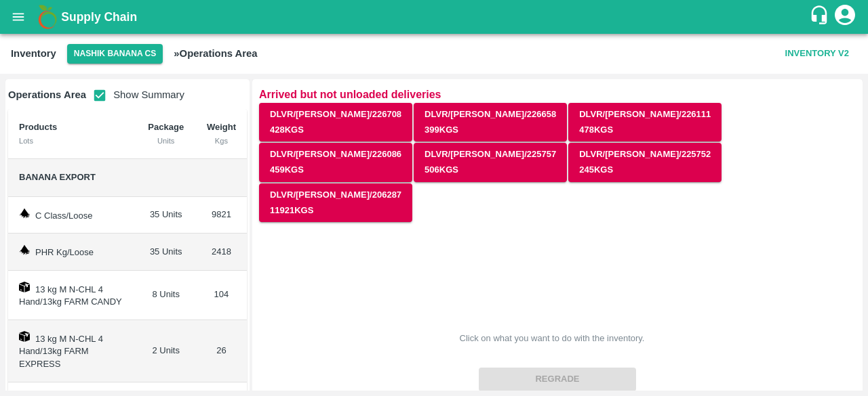 The image size is (868, 396). Describe the element at coordinates (135, 95) in the screenshot. I see `span: Show Summary` at that location.